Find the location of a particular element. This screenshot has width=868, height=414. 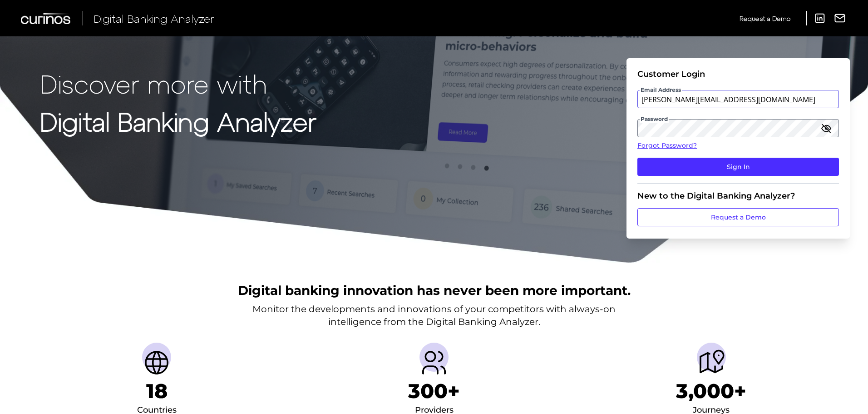

button: Sign In is located at coordinates (738, 167).